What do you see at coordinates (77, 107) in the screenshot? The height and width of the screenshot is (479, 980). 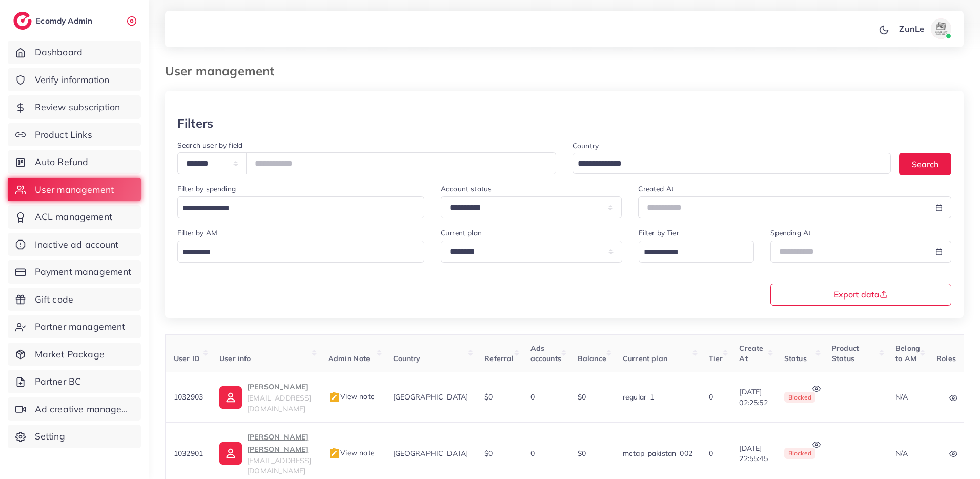 I see `span: Review subscription` at bounding box center [77, 107].